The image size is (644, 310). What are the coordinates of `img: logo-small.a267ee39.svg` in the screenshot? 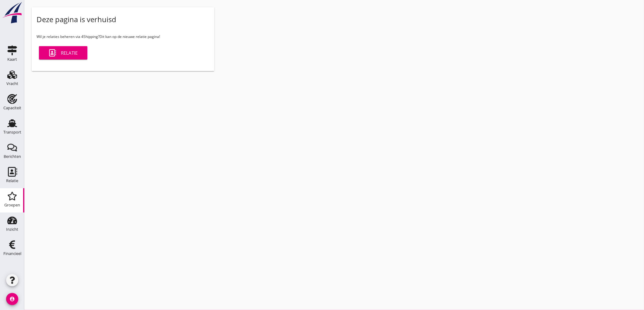 It's located at (12, 13).